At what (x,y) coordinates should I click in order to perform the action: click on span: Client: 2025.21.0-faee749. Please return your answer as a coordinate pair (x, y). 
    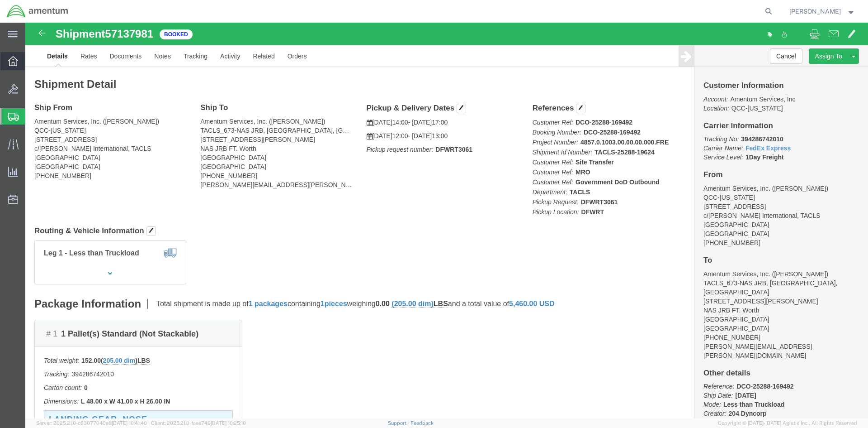
    Looking at the image, I should click on (199, 423).